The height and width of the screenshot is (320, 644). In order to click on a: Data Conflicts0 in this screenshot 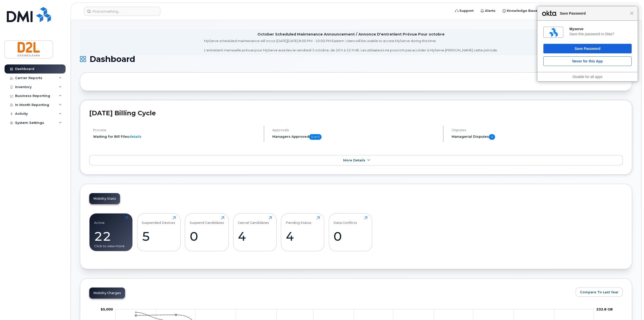, I will do `click(350, 233)`.